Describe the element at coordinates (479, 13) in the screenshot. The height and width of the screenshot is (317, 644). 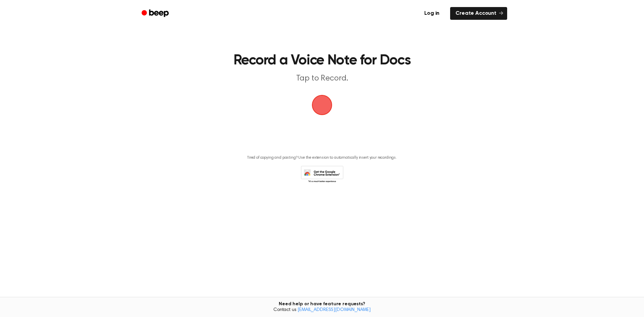
I see `a: Create Account` at that location.